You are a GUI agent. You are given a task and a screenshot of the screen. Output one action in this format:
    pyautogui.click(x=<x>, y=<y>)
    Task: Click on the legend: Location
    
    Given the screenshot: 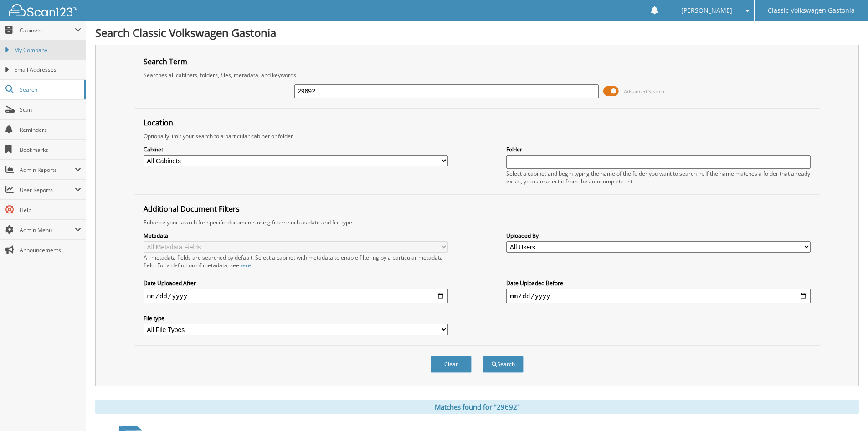 What is the action you would take?
    pyautogui.click(x=158, y=123)
    